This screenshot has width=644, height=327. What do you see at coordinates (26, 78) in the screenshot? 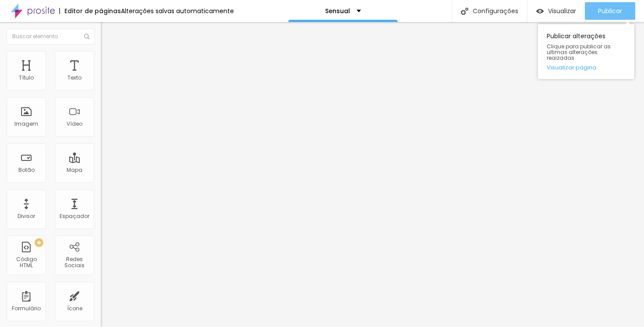
I see `div: Título` at bounding box center [26, 78].